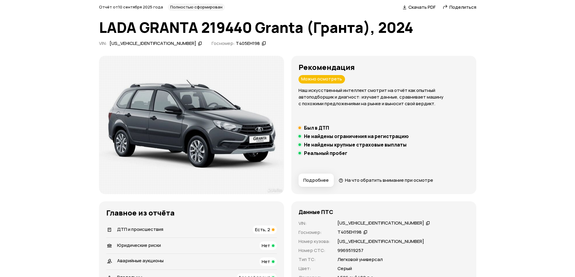 The width and height of the screenshot is (575, 277). Describe the element at coordinates (131, 7) in the screenshot. I see `span: Отчёт от 10 сентября 2025 года` at that location.